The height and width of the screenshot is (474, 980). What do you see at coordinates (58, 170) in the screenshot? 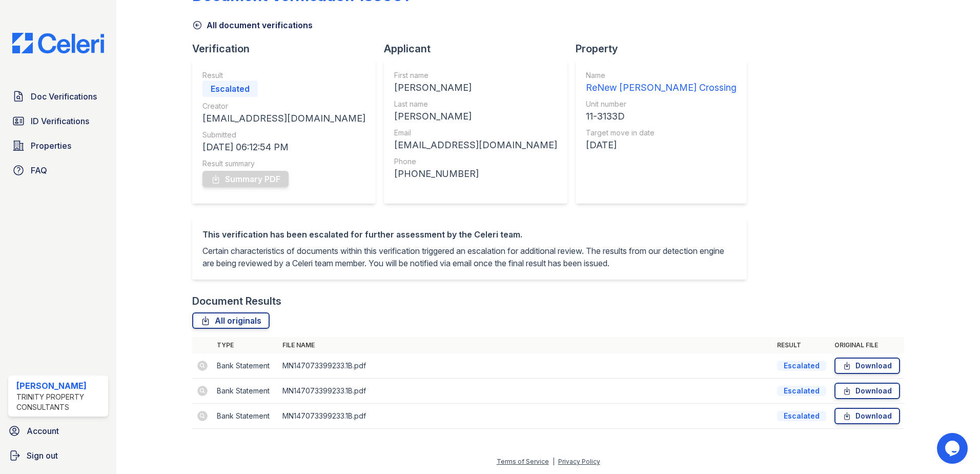
I see `a: FAQ` at bounding box center [58, 170].